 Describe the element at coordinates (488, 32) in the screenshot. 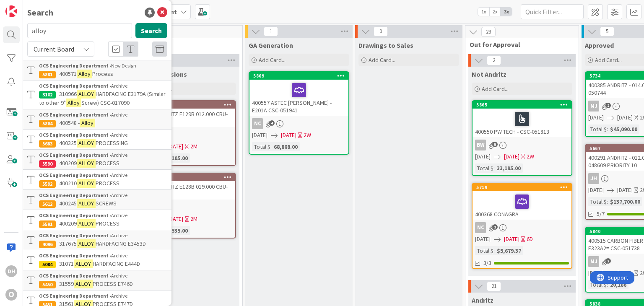

I see `span: 23` at that location.